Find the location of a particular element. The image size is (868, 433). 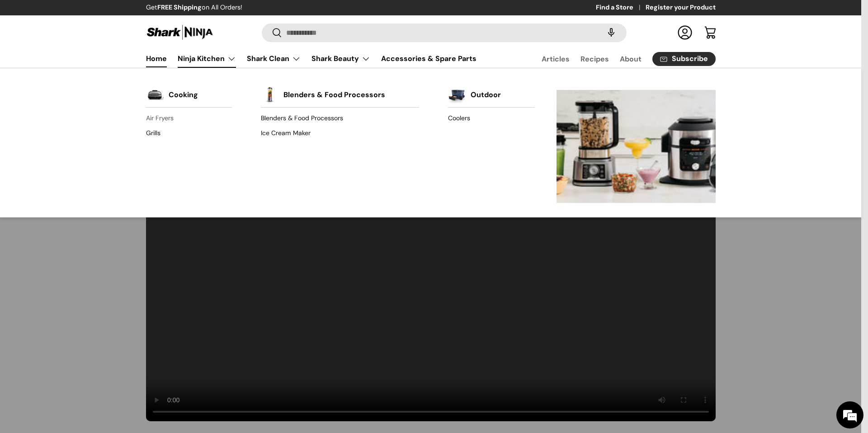

summary: Ninja Kitchen is located at coordinates (207, 59).